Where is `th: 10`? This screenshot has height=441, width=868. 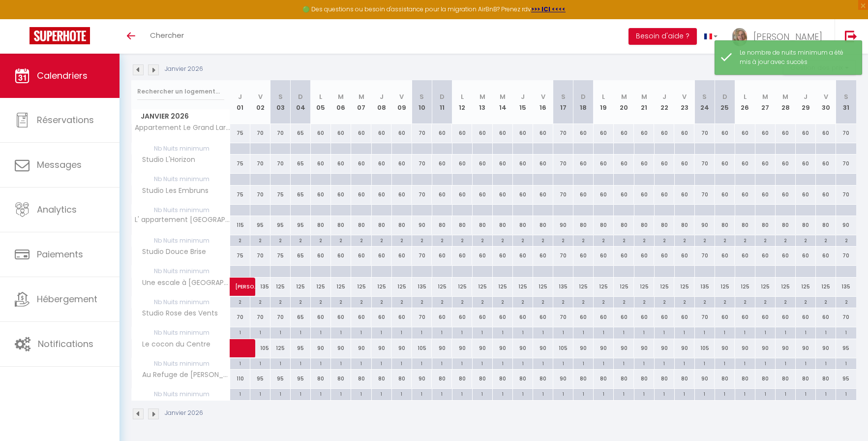 th: 10 is located at coordinates (422, 102).